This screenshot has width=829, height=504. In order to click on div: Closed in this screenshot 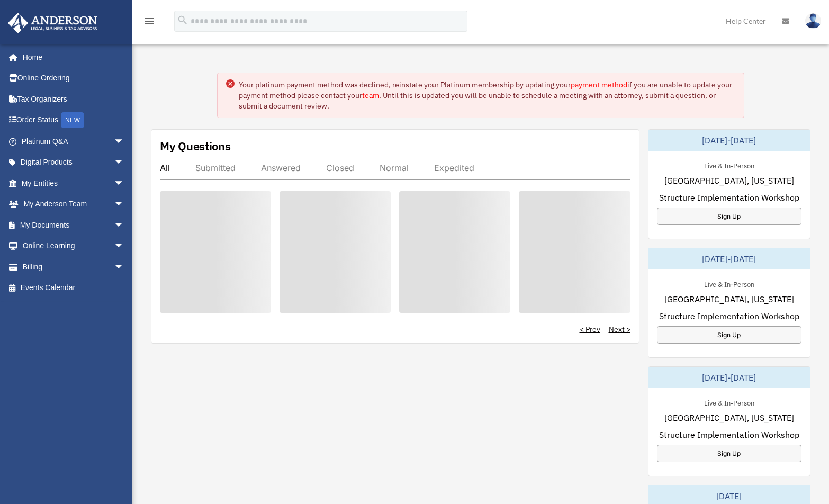, I will do `click(340, 168)`.